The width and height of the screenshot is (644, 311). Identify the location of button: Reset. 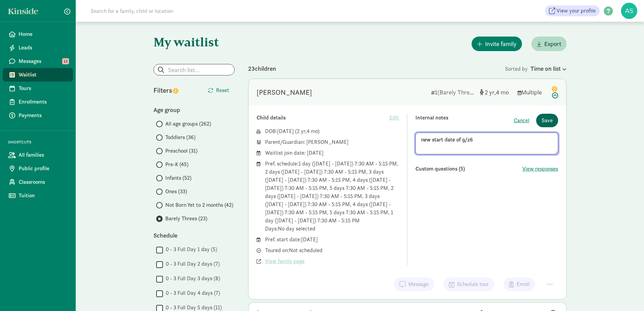
(218, 90).